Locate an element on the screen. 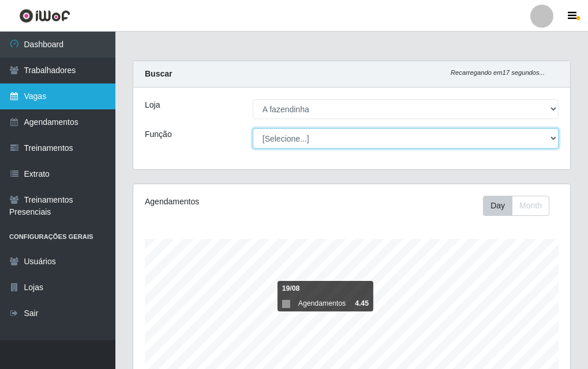  div: Agendamentos is located at coordinates (225, 201).